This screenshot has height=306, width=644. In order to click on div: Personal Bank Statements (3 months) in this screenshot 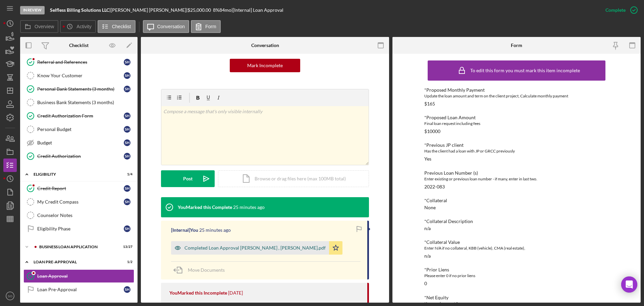, I will do `click(81, 89)`.